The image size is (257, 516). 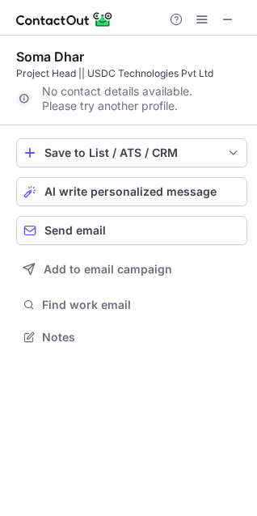 I want to click on button: Find work email, so click(x=132, y=305).